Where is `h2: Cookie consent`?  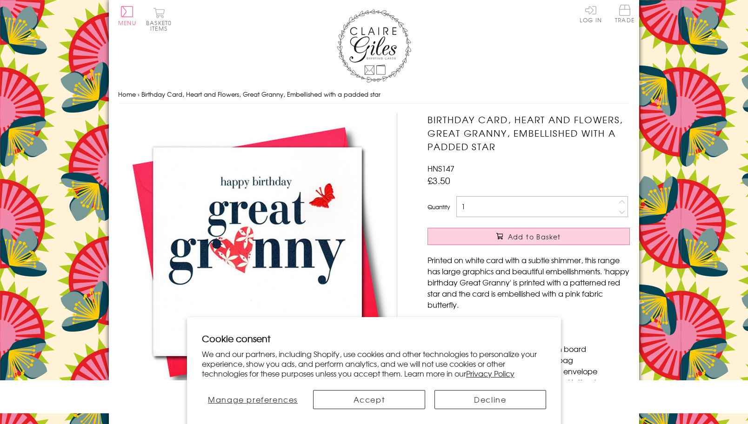
h2: Cookie consent is located at coordinates (374, 339).